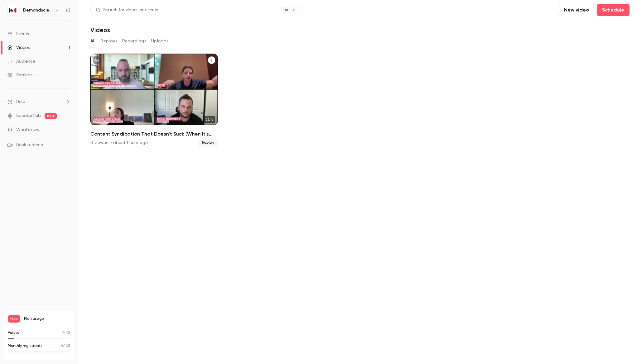  Describe the element at coordinates (51, 116) in the screenshot. I see `span: new` at that location.